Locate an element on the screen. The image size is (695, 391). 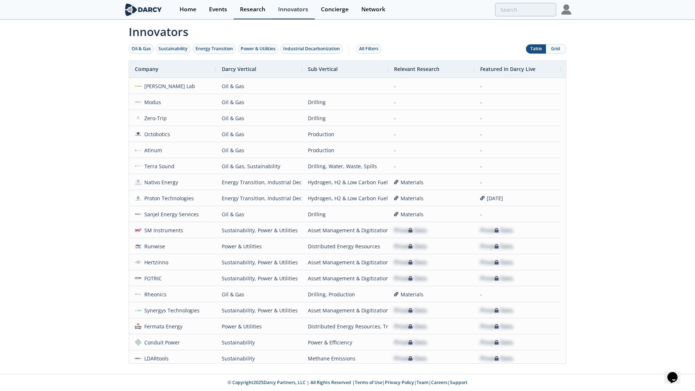
img: sanjel.com.png is located at coordinates (138, 214).